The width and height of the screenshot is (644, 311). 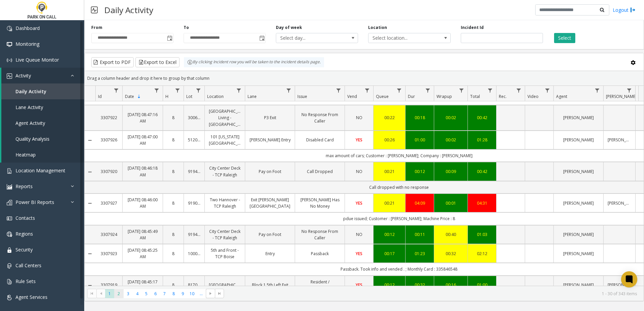 What do you see at coordinates (270, 253) in the screenshot?
I see `a: Entry` at bounding box center [270, 253].